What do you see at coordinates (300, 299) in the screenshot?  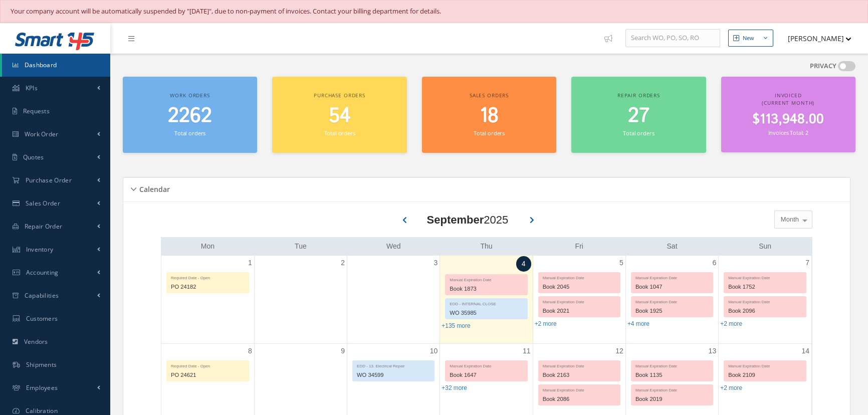 I see `td: September 2, 2025` at bounding box center [300, 299].